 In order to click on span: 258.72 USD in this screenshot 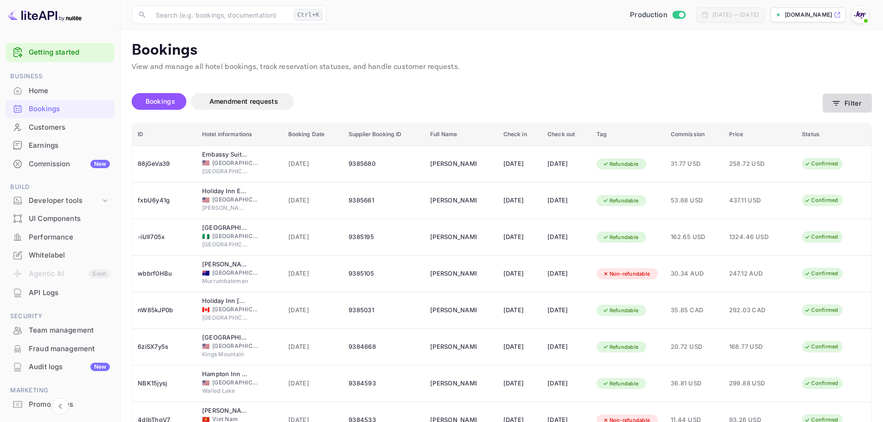, I will do `click(752, 164)`.